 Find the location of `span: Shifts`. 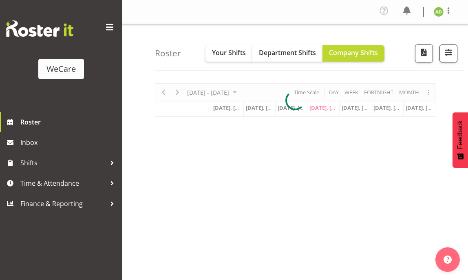

span: Shifts is located at coordinates (63, 163).